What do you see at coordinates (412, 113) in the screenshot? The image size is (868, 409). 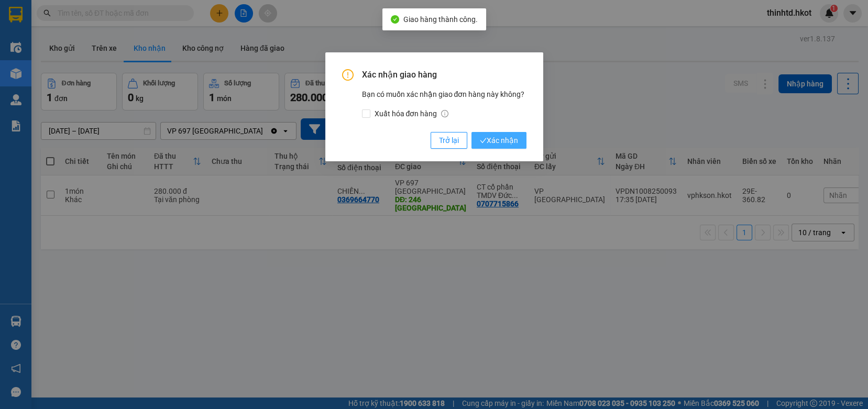 I see `span: Xuất hóa đơn hàng` at bounding box center [412, 113].